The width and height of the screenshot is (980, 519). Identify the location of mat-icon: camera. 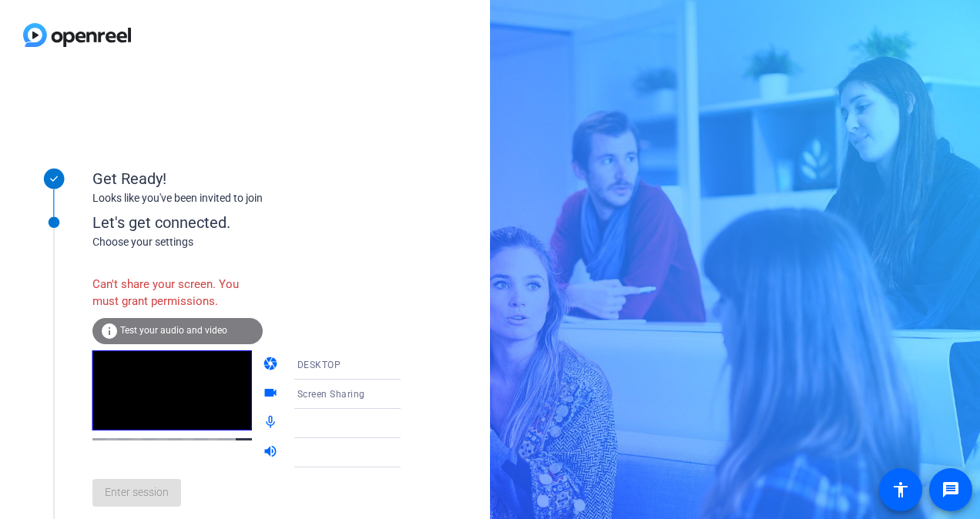
(272, 365).